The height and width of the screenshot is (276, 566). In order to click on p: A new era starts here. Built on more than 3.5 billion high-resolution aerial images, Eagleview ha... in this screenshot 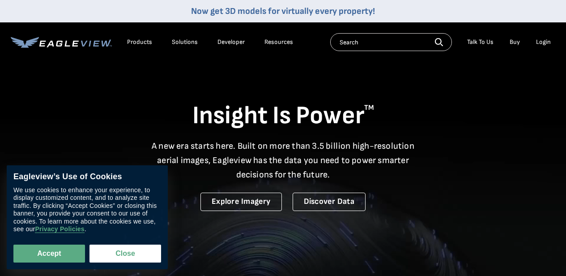, I will do `click(283, 160)`.